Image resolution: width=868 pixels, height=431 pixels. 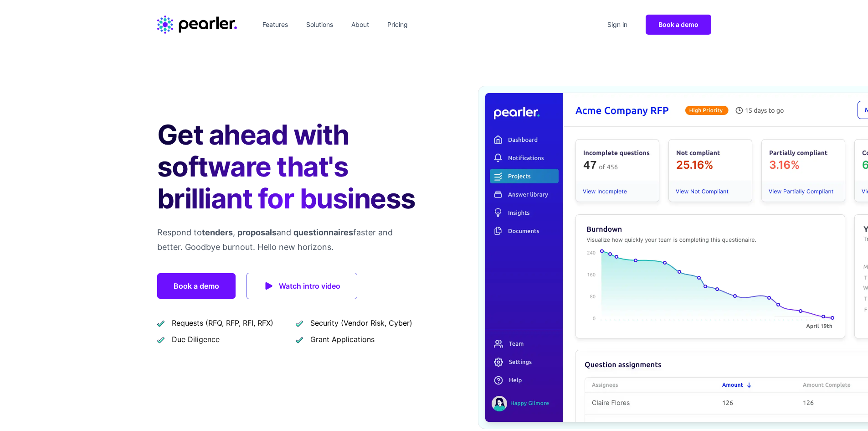 What do you see at coordinates (323, 232) in the screenshot?
I see `span: questionnaires` at bounding box center [323, 232].